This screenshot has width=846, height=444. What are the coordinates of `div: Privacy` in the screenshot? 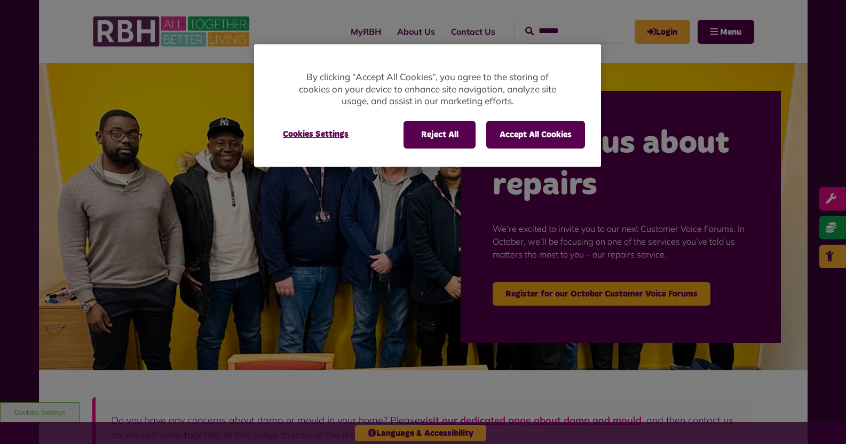 It's located at (428, 105).